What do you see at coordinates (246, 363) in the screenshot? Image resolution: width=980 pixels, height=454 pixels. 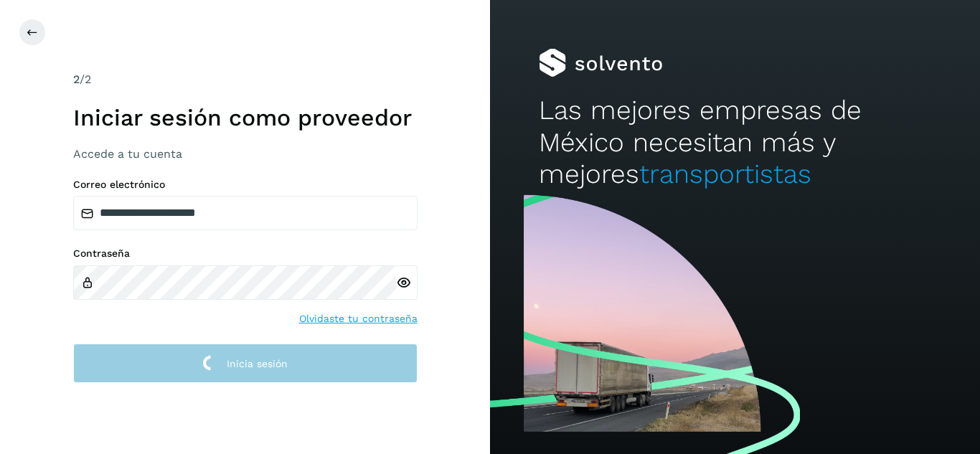 I see `button: Inicia sesión` at bounding box center [246, 363].